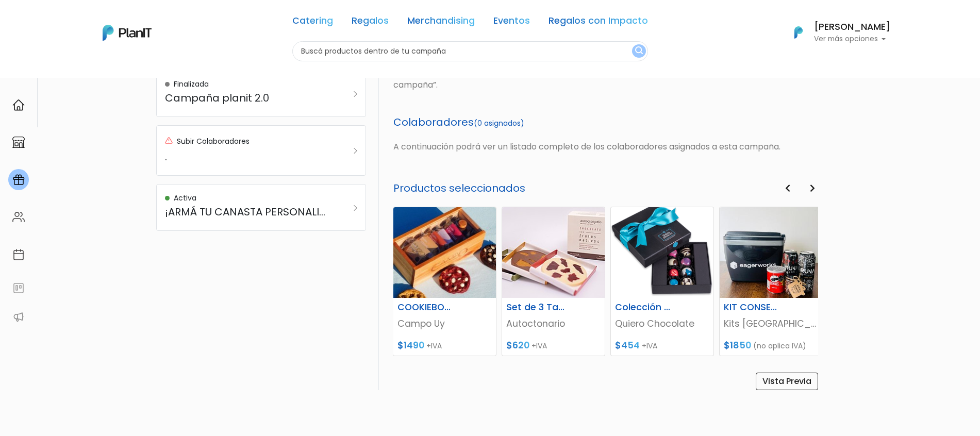 This screenshot has width=980, height=436. Describe the element at coordinates (18, 317) in the screenshot. I see `img: partners-52edf745621dab592f3b2c58e3bca9d71375a7ef29c3b500c9f145b62cc070d4.svg` at that location.